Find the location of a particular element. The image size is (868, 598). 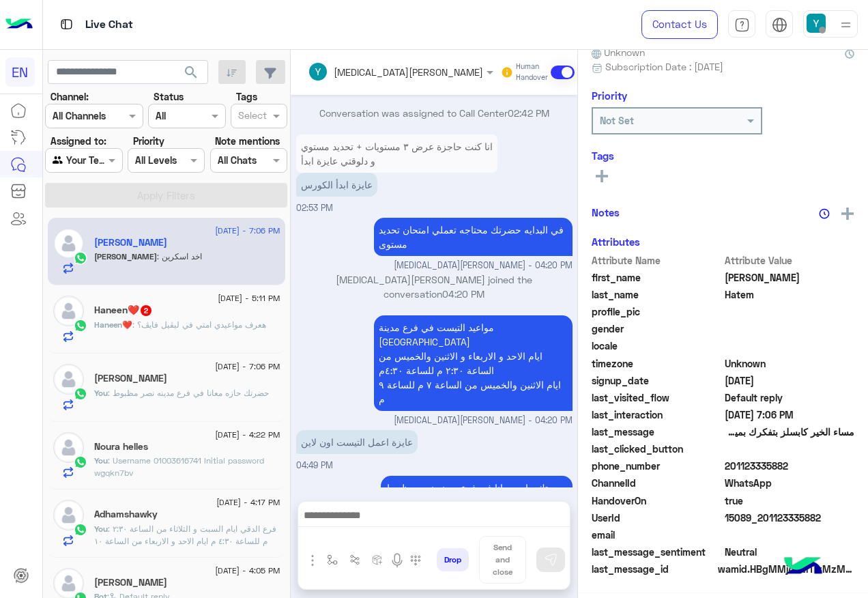

button: Apply Filters is located at coordinates (166, 195).